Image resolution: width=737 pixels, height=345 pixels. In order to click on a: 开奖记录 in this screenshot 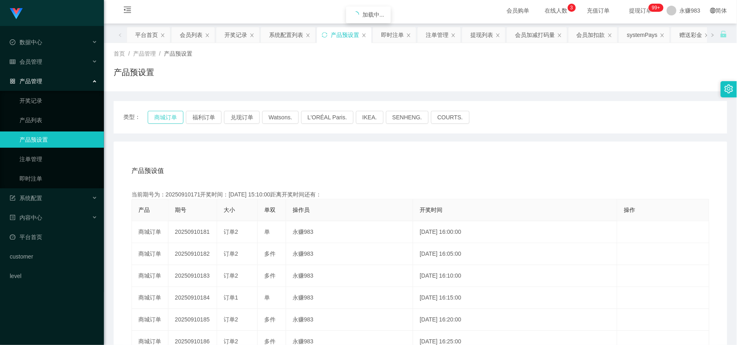, I will do `click(58, 101)`.